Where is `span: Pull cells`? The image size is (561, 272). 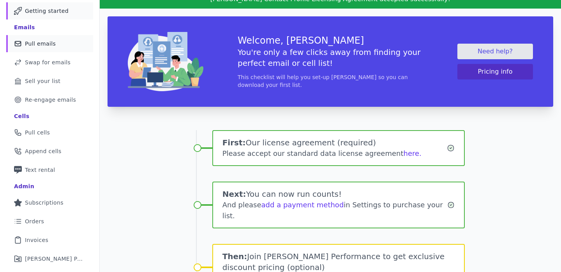
span: Pull cells is located at coordinates (37, 132).